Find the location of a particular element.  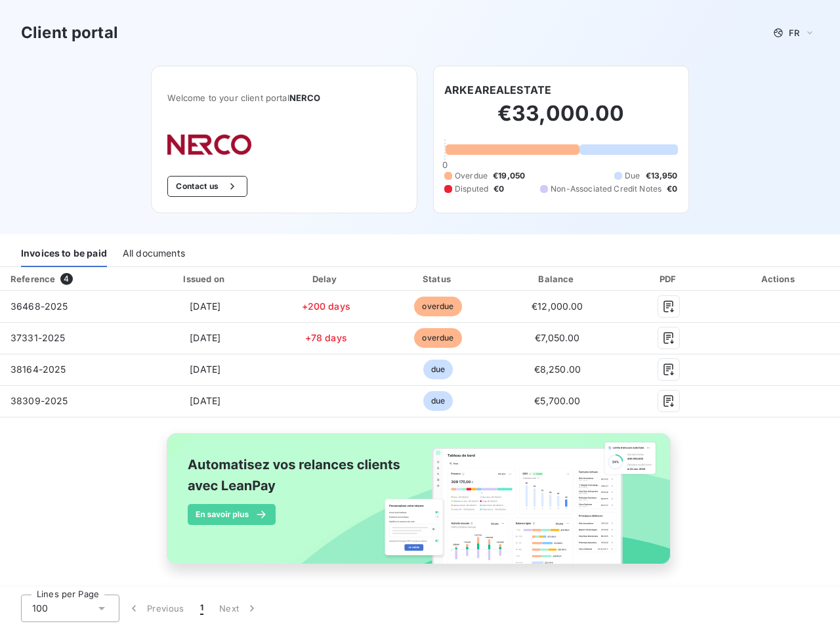

span: NERCO is located at coordinates (305, 98).